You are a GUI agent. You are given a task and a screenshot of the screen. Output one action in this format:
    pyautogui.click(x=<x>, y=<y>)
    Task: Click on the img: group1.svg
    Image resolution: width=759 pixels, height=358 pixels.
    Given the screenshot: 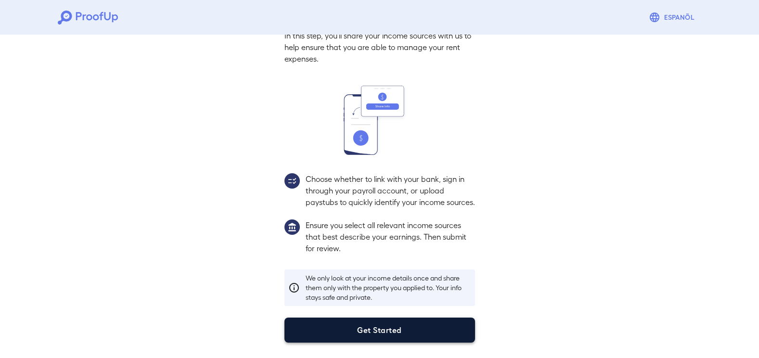 What is the action you would take?
    pyautogui.click(x=292, y=227)
    